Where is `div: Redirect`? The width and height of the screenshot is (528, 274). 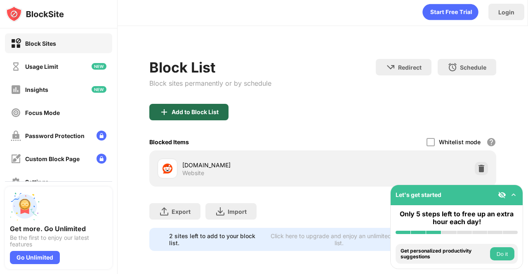 div: Redirect is located at coordinates (409, 67).